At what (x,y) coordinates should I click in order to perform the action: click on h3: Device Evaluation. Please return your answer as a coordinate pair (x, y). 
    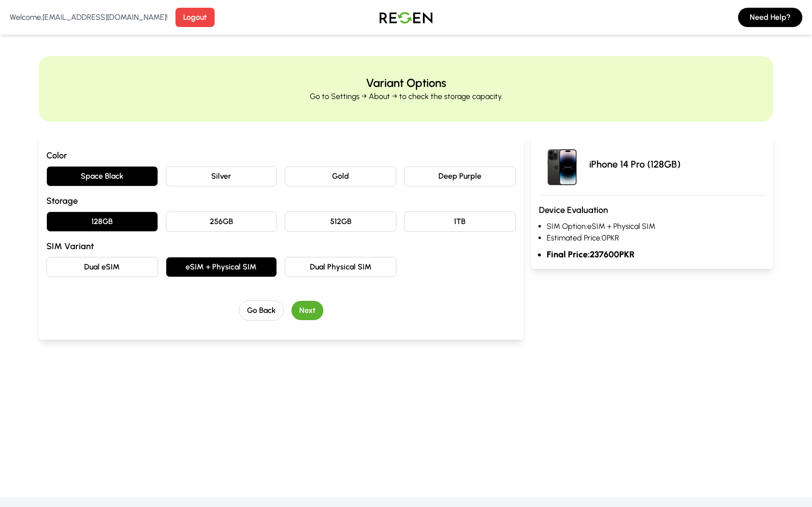
    Looking at the image, I should click on (652, 210).